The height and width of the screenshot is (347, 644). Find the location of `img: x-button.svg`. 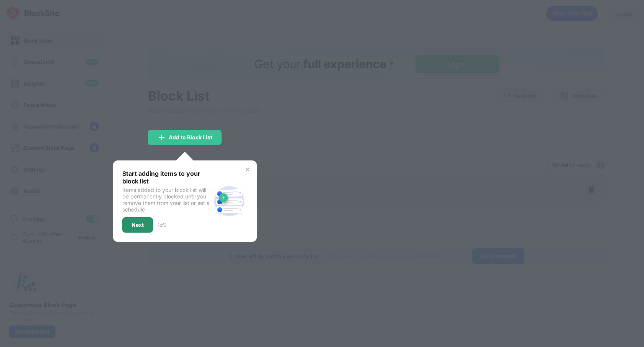

img: x-button.svg is located at coordinates (248, 170).